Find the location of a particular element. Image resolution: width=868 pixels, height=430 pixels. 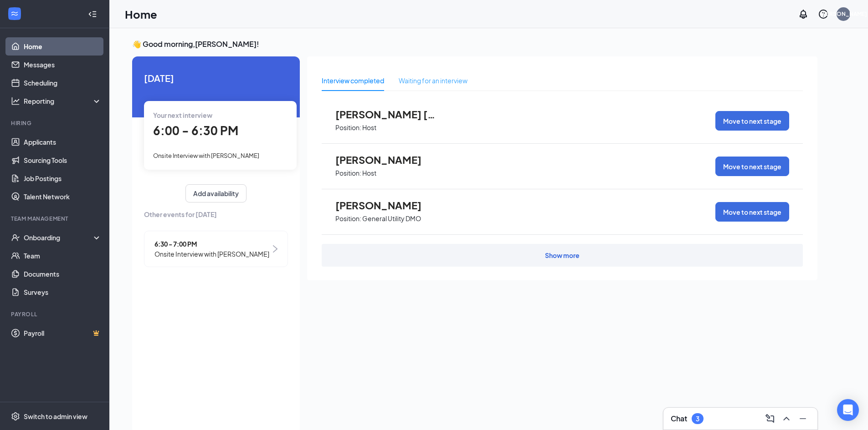

svg: ComposeMessage is located at coordinates (769, 419).